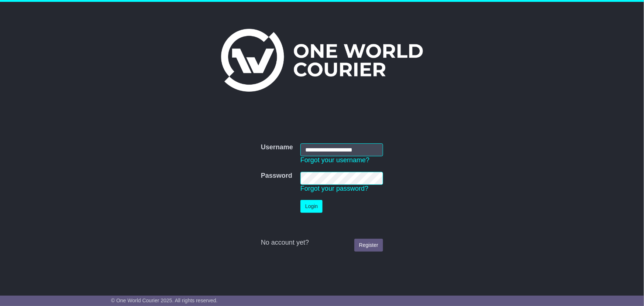  Describe the element at coordinates (164, 300) in the screenshot. I see `span: © One World Courier 2025. All rights reserved.` at that location.